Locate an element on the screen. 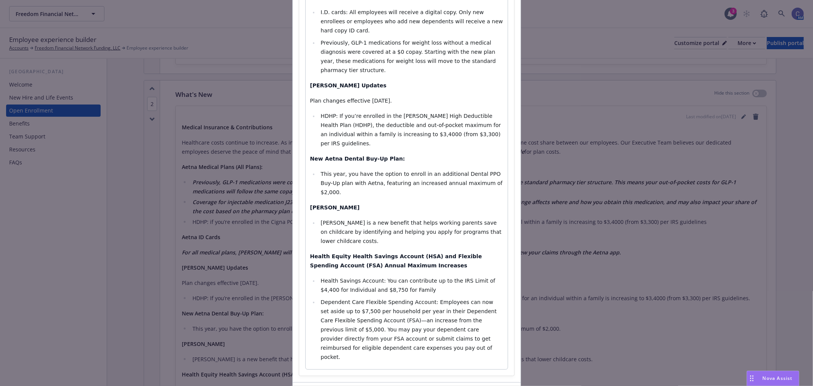 The height and width of the screenshot is (386, 813). span: Previously, GLP-1 medications for weight loss without a medical diagnosis were covered at a $0 co... is located at coordinates (409, 56).